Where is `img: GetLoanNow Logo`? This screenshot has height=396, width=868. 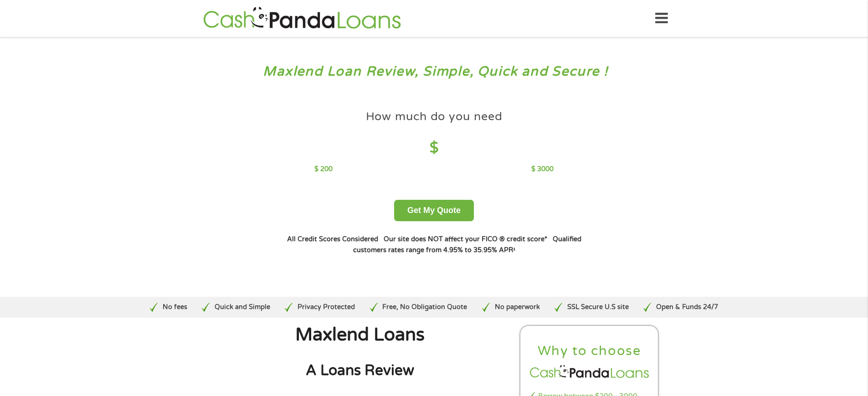 img: GetLoanNow Logo is located at coordinates (302, 18).